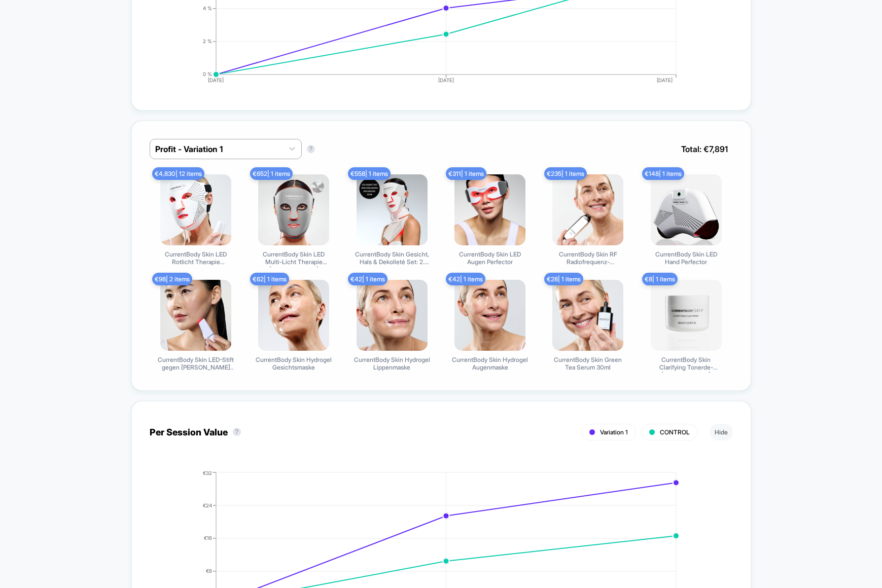 The image size is (882, 588). Describe the element at coordinates (392, 364) in the screenshot. I see `span: CurrentBody Skin Hydrogel Lippenmaske` at that location.